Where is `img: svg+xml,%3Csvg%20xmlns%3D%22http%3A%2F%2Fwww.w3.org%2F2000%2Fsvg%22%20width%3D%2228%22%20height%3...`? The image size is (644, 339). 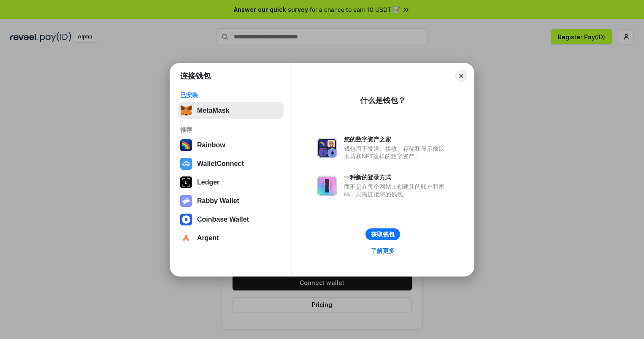
img: svg+xml,%3Csvg%20xmlns%3D%22http%3A%2F%2Fwww.w3.org%2F2000%2Fsvg%22%20width%3D%2228%22%20height%3... is located at coordinates (186, 183).